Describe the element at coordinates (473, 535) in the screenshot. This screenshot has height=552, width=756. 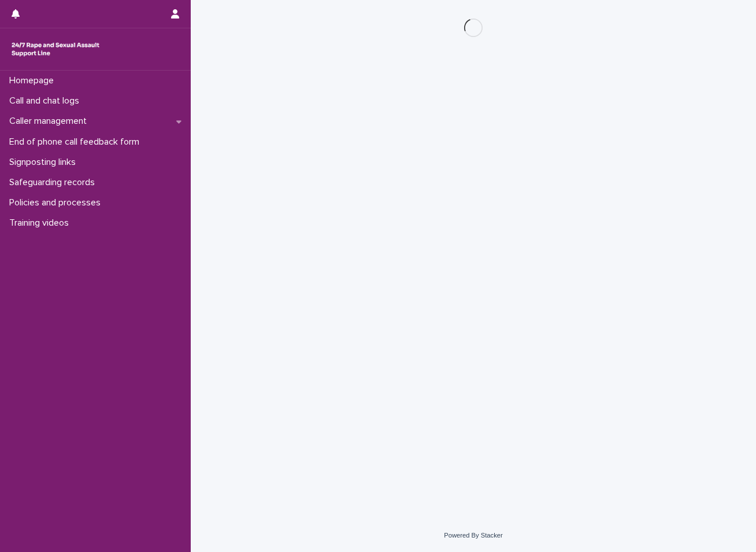
I see `a: Powered By Stacker` at that location.